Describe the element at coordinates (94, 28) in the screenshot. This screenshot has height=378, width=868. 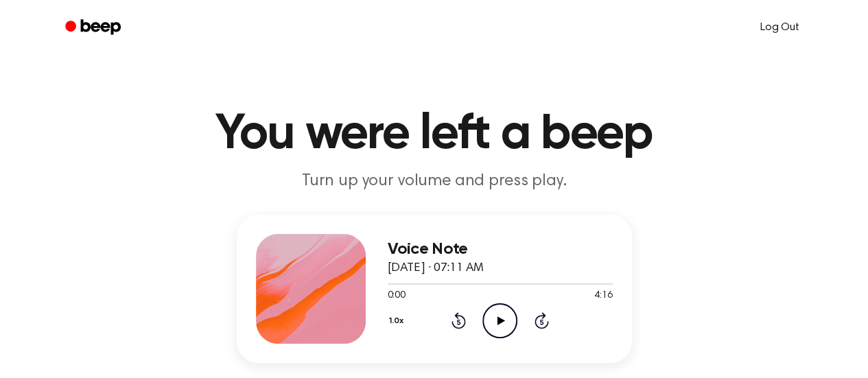
I see `a: Beep` at that location.